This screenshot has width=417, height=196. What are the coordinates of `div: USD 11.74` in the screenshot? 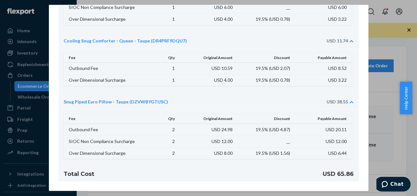 It's located at (337, 41).